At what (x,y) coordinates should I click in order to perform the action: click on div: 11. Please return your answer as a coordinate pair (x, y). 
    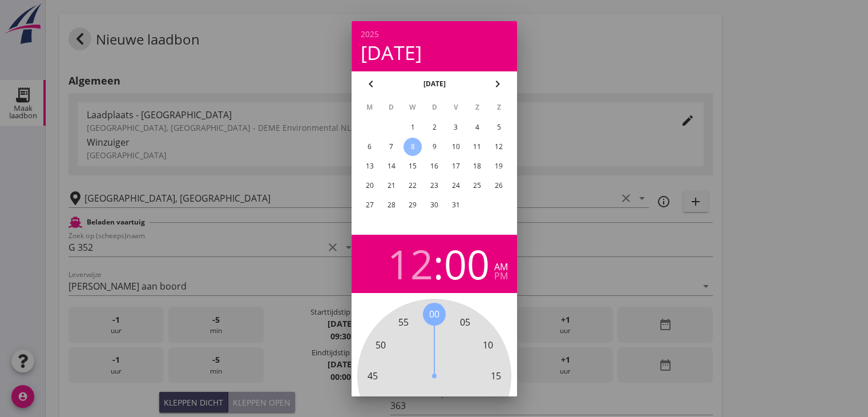
    Looking at the image, I should click on (477, 146).